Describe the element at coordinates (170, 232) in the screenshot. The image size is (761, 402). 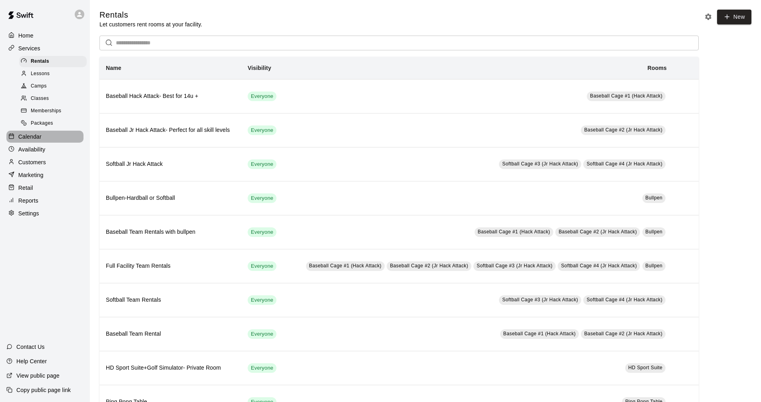
I see `h6: Baseball Team Rentals with bullpen` at that location.